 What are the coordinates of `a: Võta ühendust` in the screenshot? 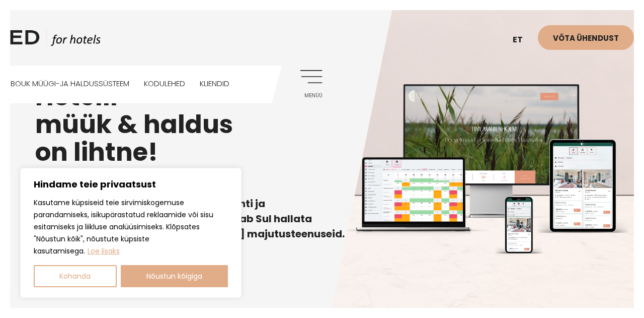 It's located at (586, 38).